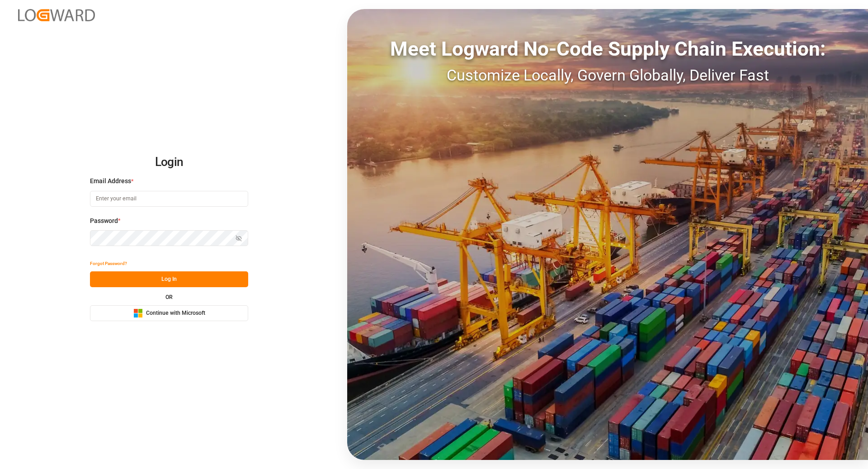  I want to click on button: Forgot Password?, so click(109, 263).